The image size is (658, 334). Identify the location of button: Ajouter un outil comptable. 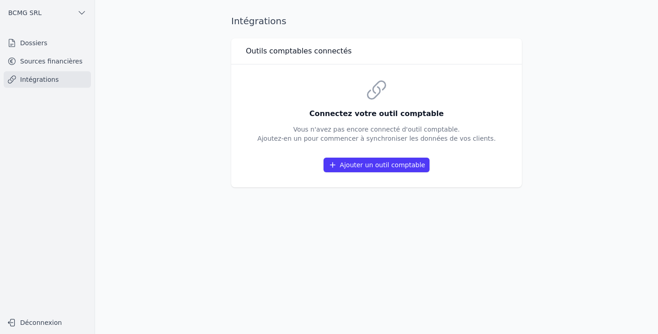
(376, 165).